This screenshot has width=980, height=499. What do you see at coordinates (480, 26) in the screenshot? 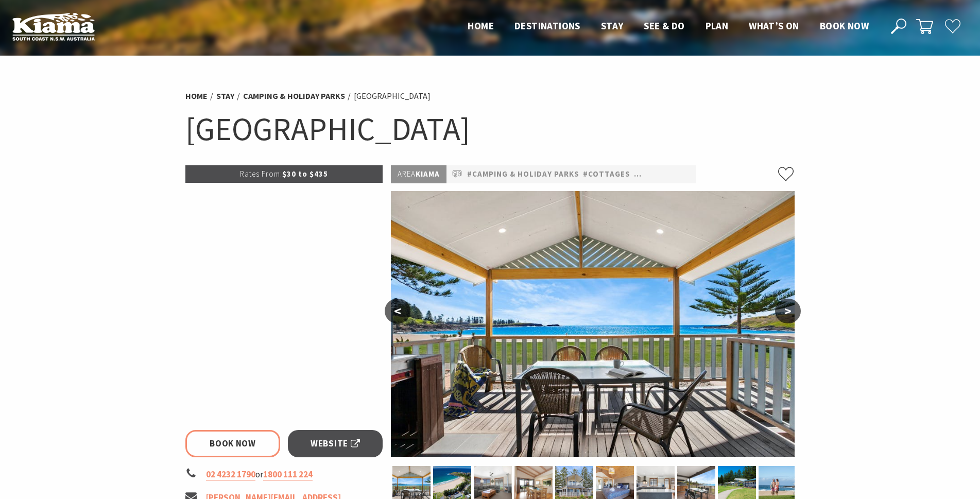
I see `span: Home` at bounding box center [480, 26].